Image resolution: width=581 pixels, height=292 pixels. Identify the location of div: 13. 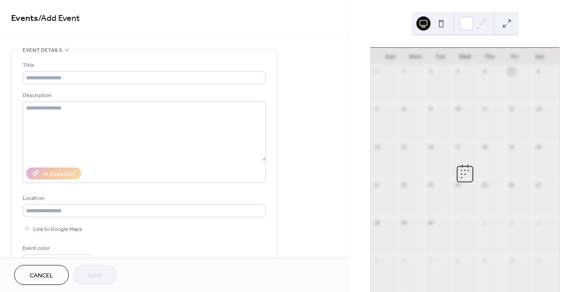
(538, 109).